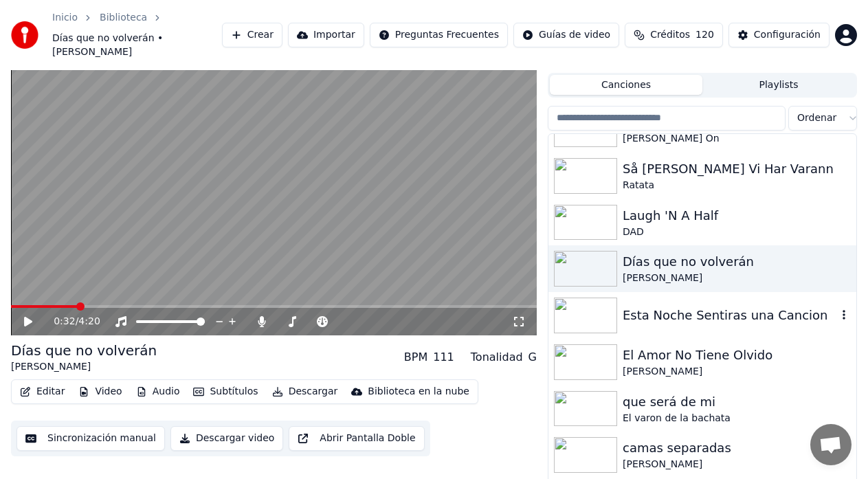 This screenshot has width=868, height=479. Describe the element at coordinates (778, 35) in the screenshot. I see `button: Configuración` at that location.